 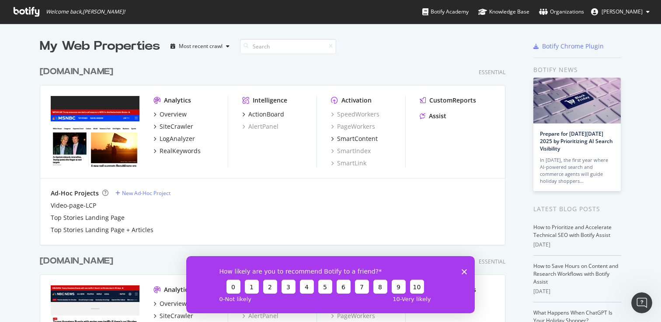 What do you see at coordinates (102, 230) in the screenshot?
I see `div: Top Stories Landing Page + Articles` at bounding box center [102, 230].